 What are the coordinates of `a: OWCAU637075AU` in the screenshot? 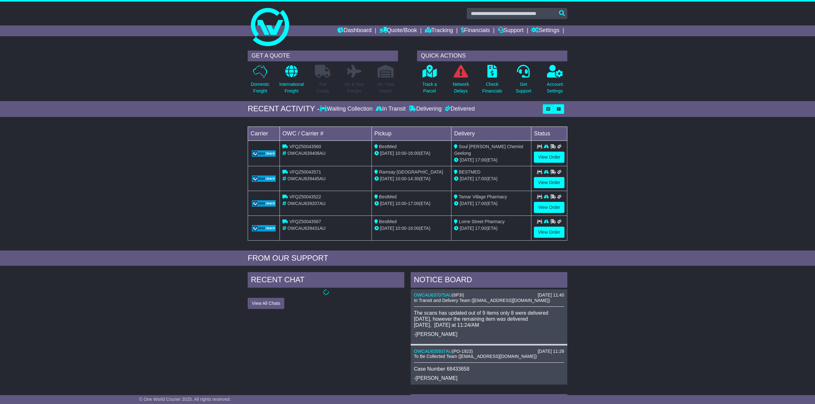 It's located at (433, 295).